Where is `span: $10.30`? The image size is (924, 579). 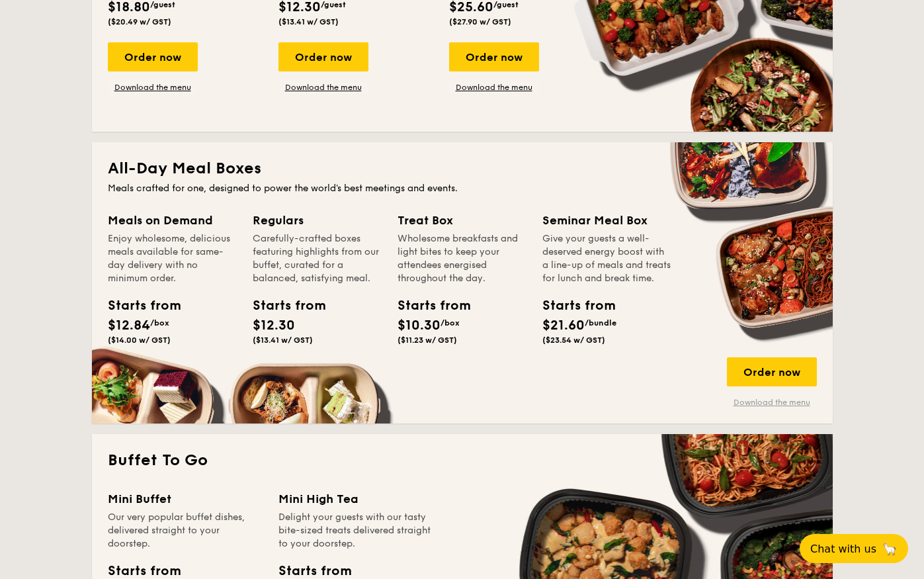 span: $10.30 is located at coordinates (418, 326).